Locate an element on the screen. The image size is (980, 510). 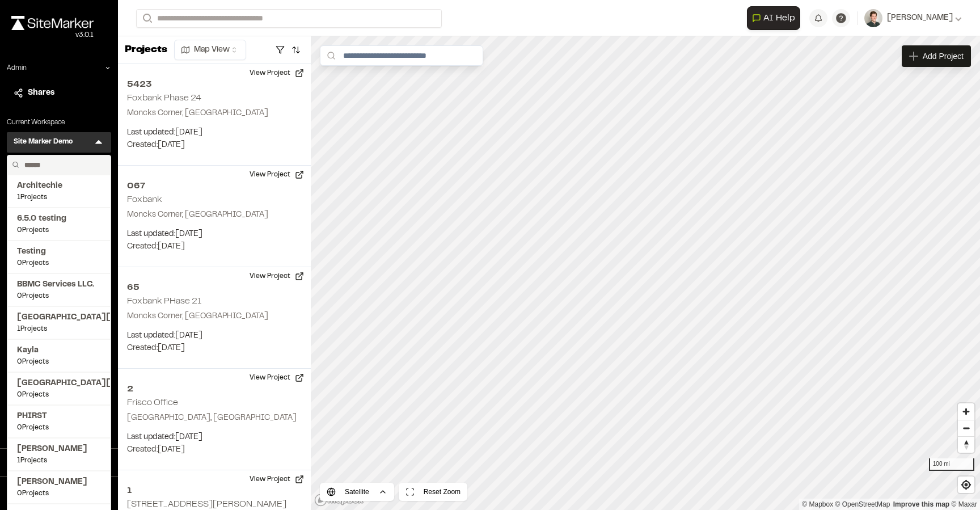
span: Add Project is located at coordinates (943, 56).